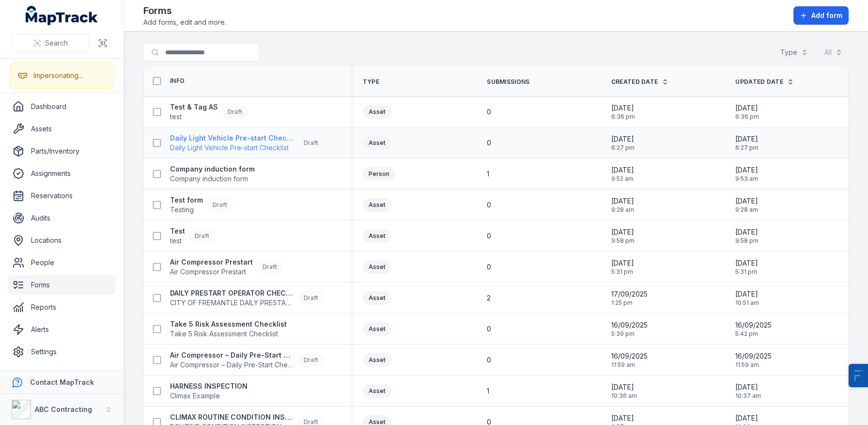 The height and width of the screenshot is (425, 868). What do you see at coordinates (192, 236) in the screenshot?
I see `a: TesttestDraft` at bounding box center [192, 236].